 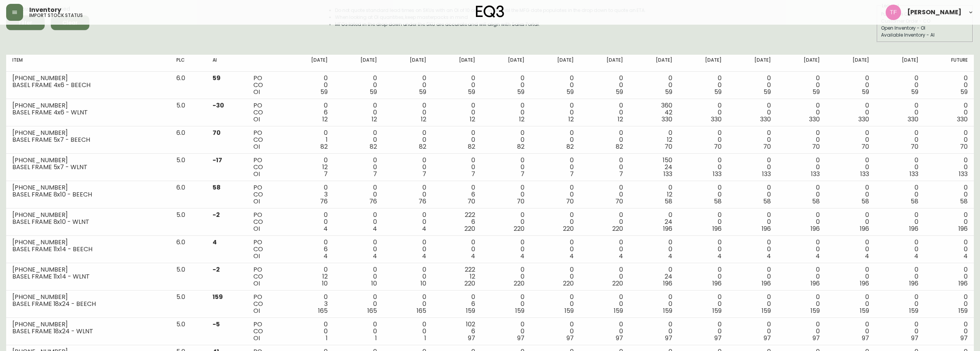 I want to click on div: BASEL FRAME 5x7 - BEECH, so click(x=88, y=140).